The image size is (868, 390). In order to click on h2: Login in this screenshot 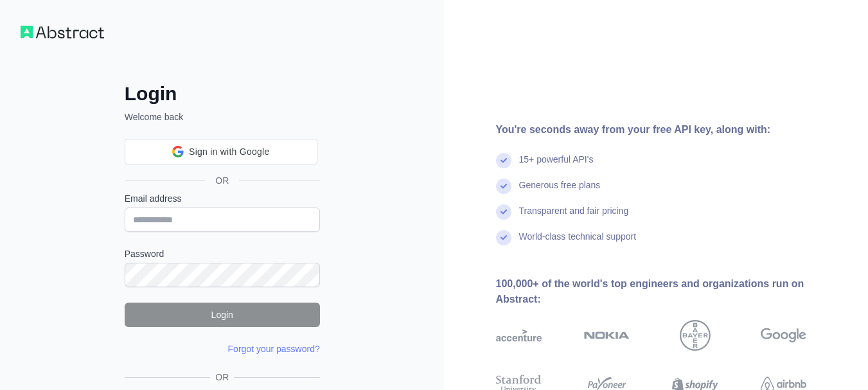, I will do `click(222, 94)`.